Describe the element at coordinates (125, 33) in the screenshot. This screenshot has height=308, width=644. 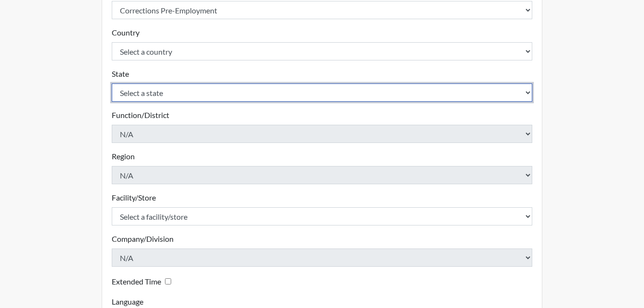
I see `label: Country` at that location.